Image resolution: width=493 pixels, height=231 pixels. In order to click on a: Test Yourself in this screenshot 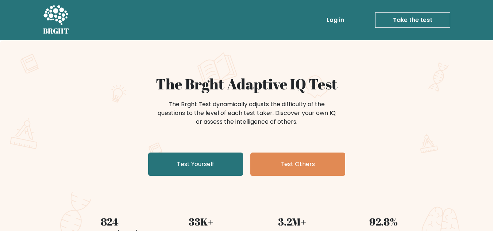, I will do `click(196, 164)`.